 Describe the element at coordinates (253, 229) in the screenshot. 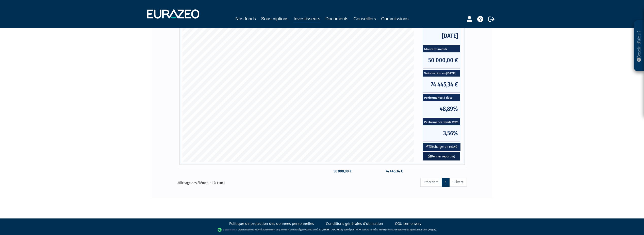

I see `a: Lemonway` at that location.